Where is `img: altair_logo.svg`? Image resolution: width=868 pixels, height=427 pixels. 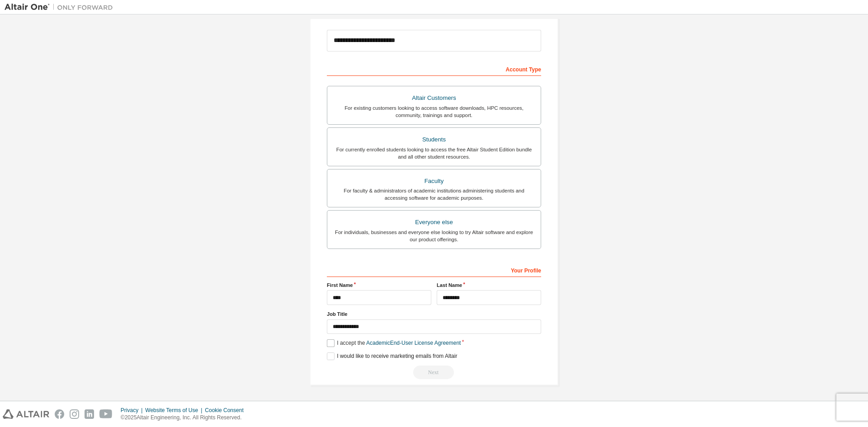
img: altair_logo.svg is located at coordinates (26, 414).